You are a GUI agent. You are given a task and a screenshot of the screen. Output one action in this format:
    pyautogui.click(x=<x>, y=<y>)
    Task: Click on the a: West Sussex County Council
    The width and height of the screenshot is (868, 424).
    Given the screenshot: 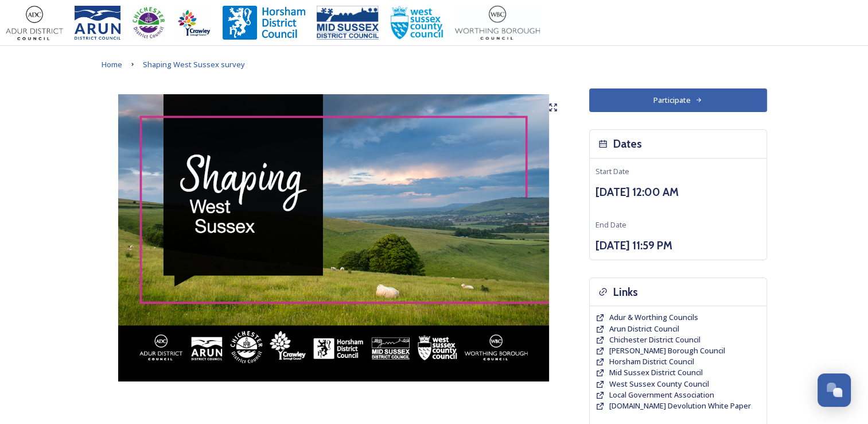 What is the action you would take?
    pyautogui.click(x=659, y=384)
    